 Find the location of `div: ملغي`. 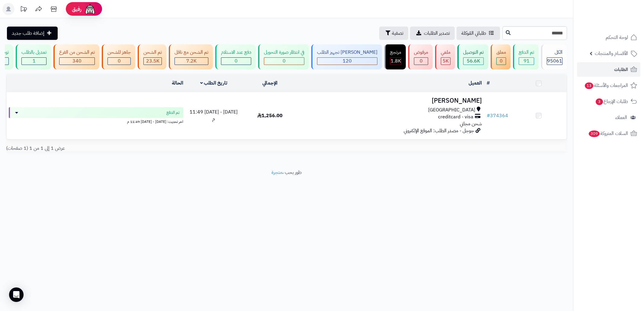

div: ملغي is located at coordinates (445, 52).